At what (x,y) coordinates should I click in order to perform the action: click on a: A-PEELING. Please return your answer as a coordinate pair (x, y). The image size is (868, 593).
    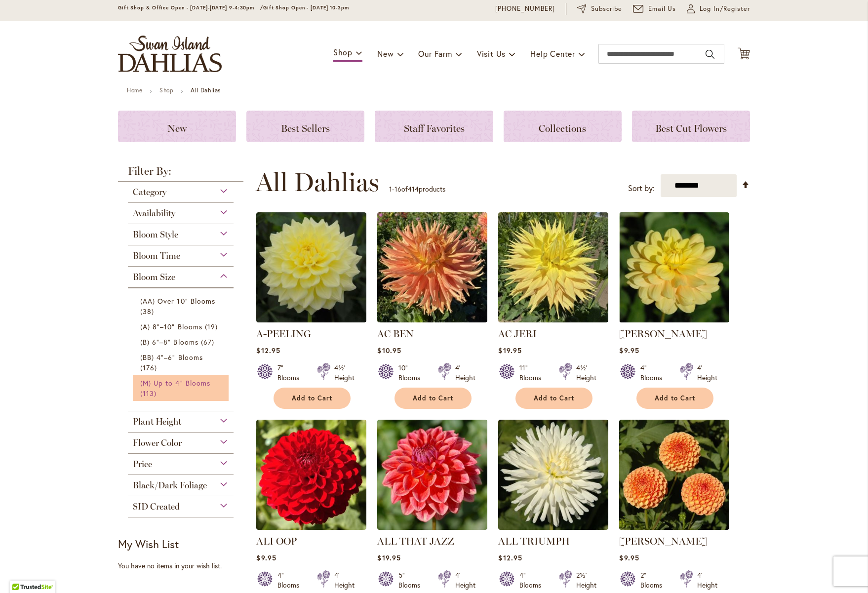
    Looking at the image, I should click on (284, 334).